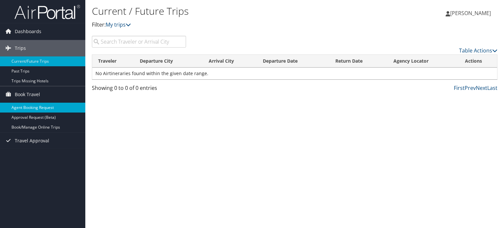 Image resolution: width=504 pixels, height=228 pixels. I want to click on th: Actions, so click(478, 61).